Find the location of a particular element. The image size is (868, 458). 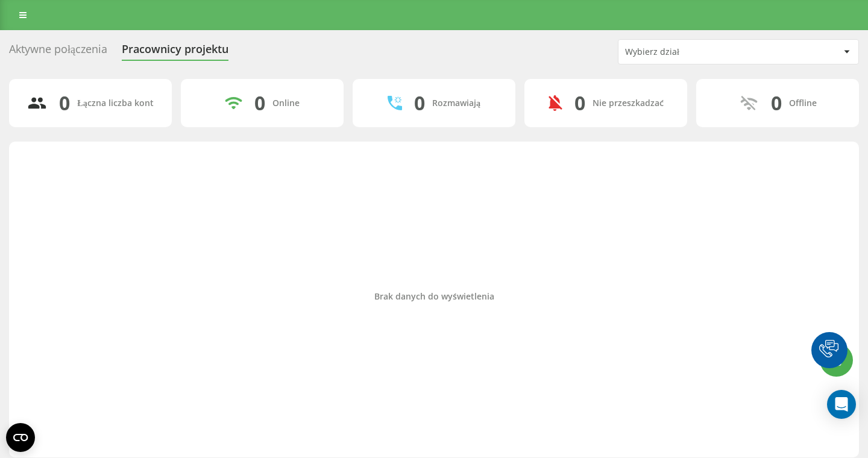

div: Open Intercom Messenger is located at coordinates (842, 405).